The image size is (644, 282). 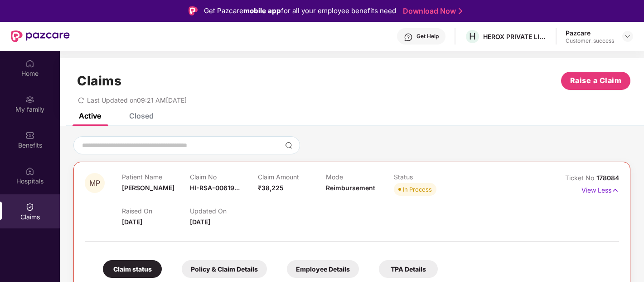 What do you see at coordinates (132, 269) in the screenshot?
I see `div: Claim status` at bounding box center [132, 269].